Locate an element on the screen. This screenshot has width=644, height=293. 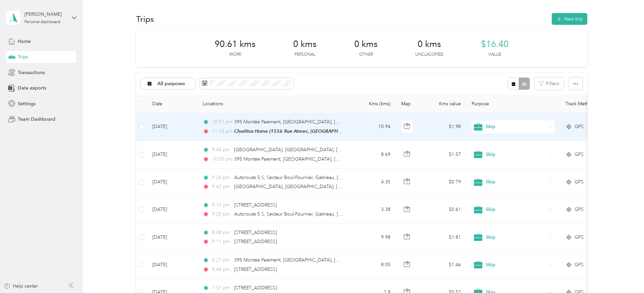
span: 10:57 pm is located at coordinates (222, 122).